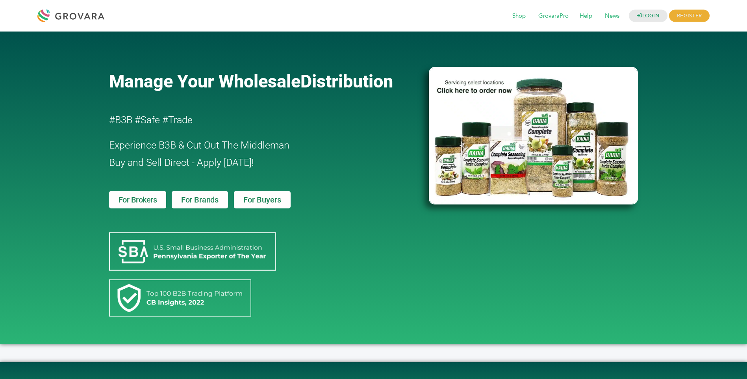  I want to click on a: For Buyers, so click(262, 200).